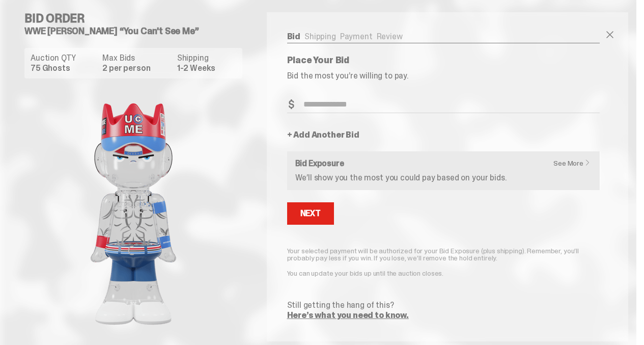 This screenshot has width=644, height=345. Describe the element at coordinates (207, 68) in the screenshot. I see `dd: 1-2 Weeks` at that location.